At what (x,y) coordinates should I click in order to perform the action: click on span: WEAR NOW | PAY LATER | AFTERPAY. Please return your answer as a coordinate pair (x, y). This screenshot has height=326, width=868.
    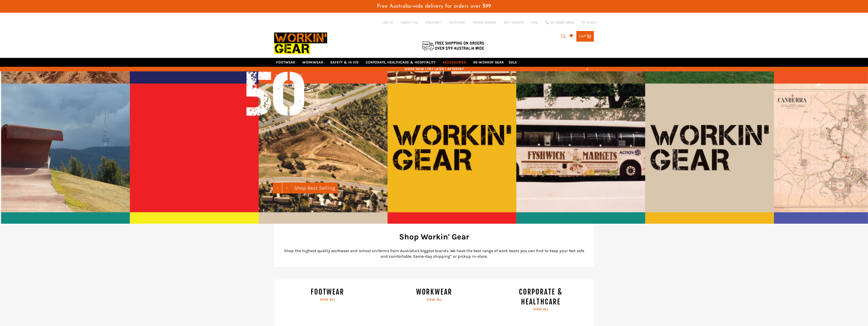
    Looking at the image, I should click on (434, 69).